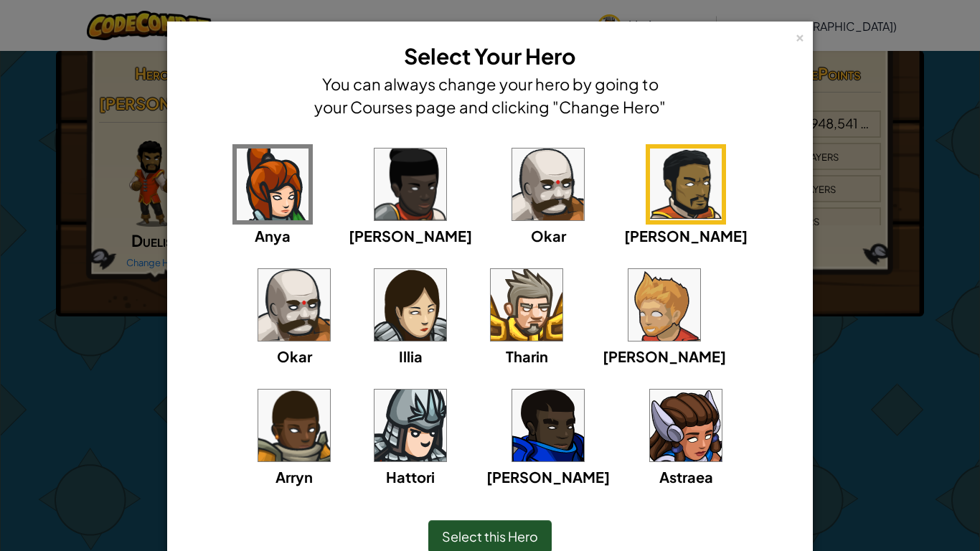 This screenshot has height=551, width=980. What do you see at coordinates (294, 477) in the screenshot?
I see `span: Arryn` at bounding box center [294, 477].